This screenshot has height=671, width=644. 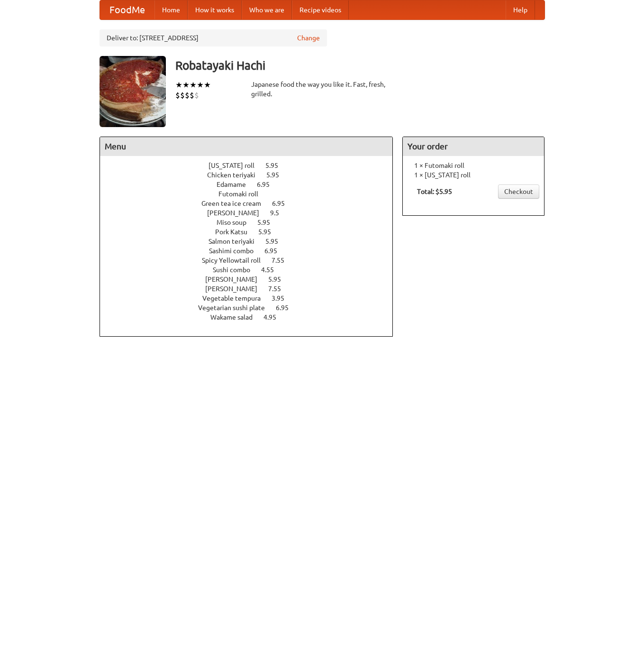 I want to click on span: Miso soup, so click(x=236, y=222).